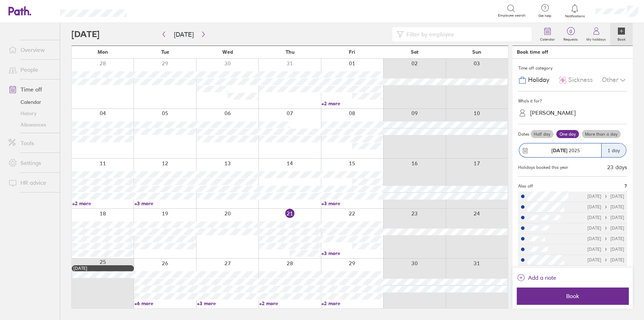  Describe the element at coordinates (617, 167) in the screenshot. I see `div: 23 days` at that location.